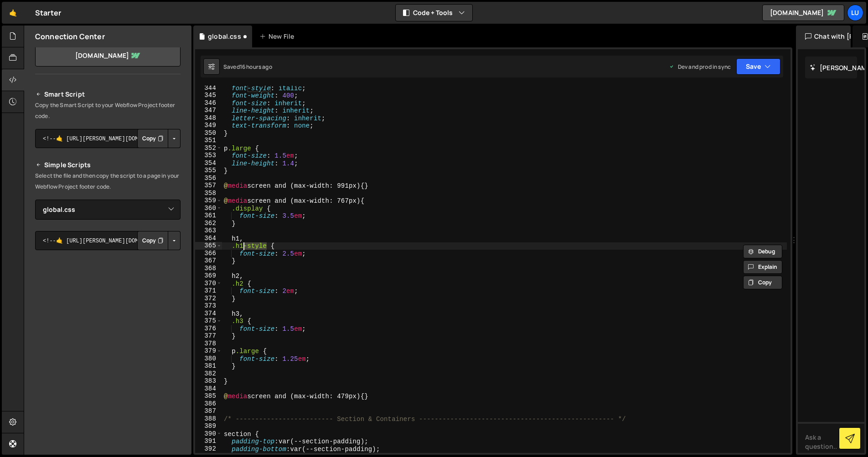 The image size is (868, 457). Describe the element at coordinates (208, 426) in the screenshot. I see `div: 389` at that location.